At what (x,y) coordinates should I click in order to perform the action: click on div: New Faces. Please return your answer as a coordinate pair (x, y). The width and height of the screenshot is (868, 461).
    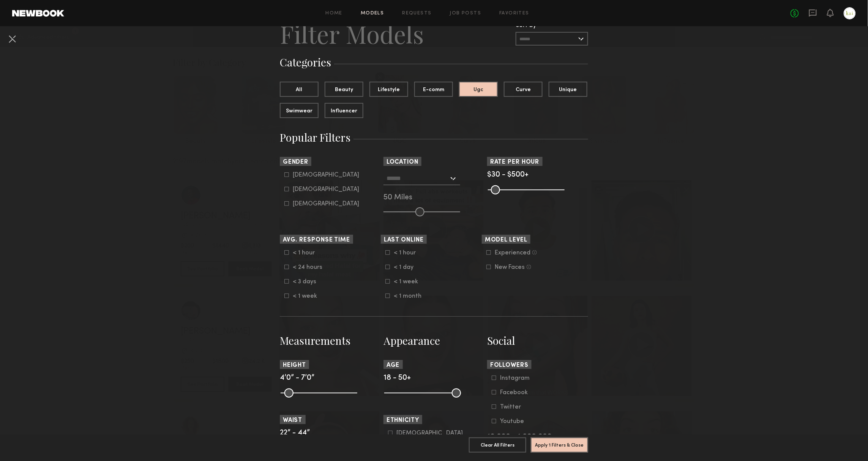
    Looking at the image, I should click on (510, 267).